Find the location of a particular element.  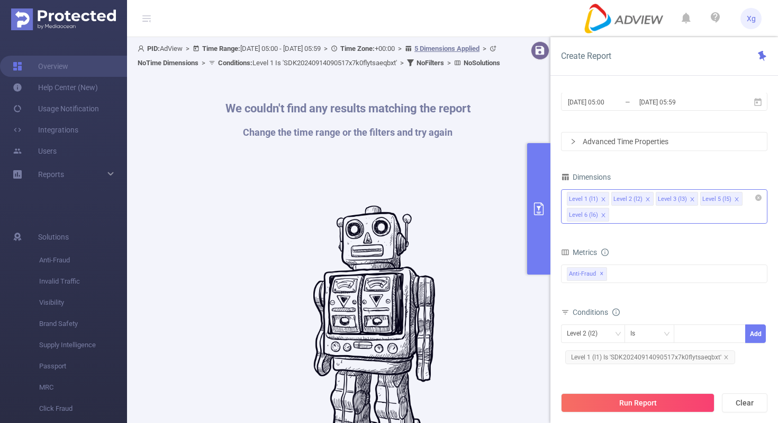

input: Start date is located at coordinates (610, 102).